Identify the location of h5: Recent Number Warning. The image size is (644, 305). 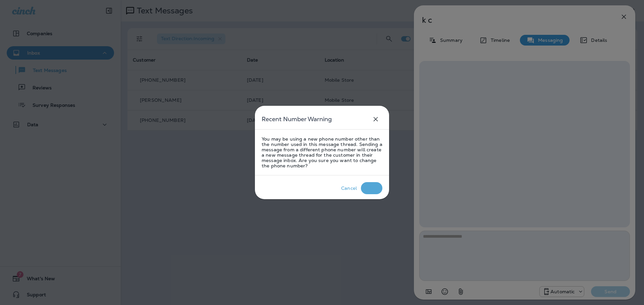
(297, 119).